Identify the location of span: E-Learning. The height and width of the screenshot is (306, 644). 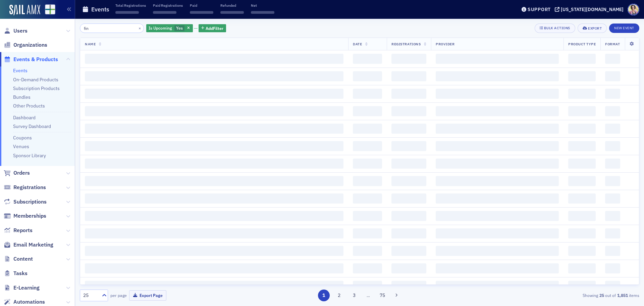
(26, 288).